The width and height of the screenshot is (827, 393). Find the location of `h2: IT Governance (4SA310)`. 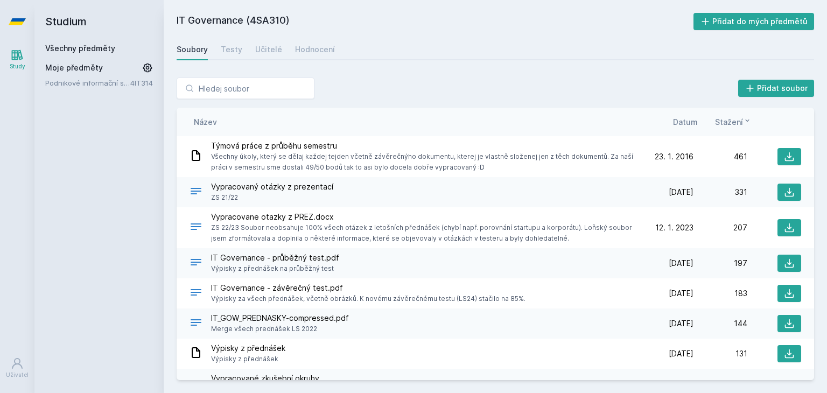

h2: IT Governance (4SA310) is located at coordinates (435, 22).